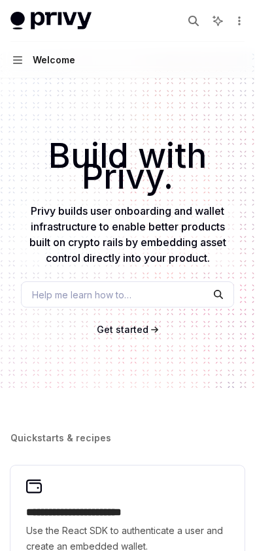 This screenshot has height=551, width=255. Describe the element at coordinates (127, 234) in the screenshot. I see `span: Privy builds user onboarding and wallet infrastructure to enable better products built on crypto ...` at that location.